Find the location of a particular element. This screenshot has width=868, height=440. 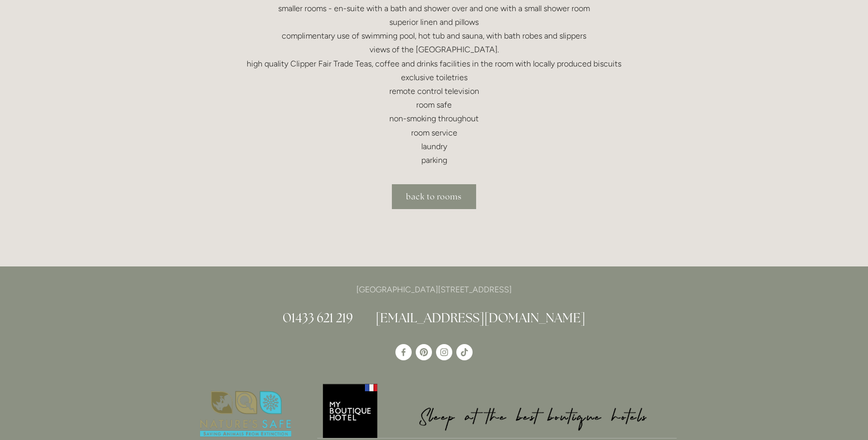

a: 01433 621 219 is located at coordinates (318, 318).